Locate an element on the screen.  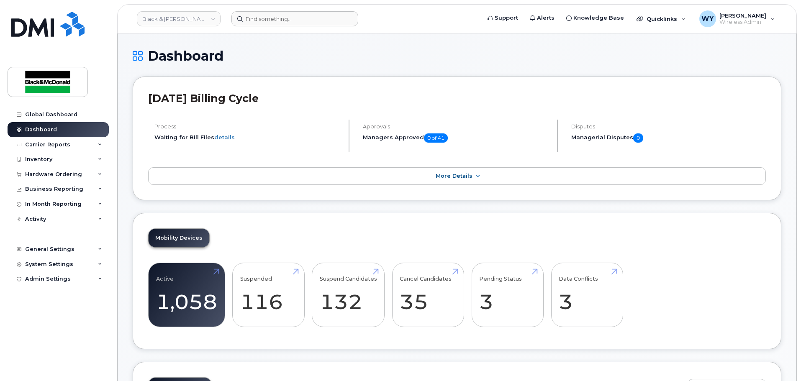
h1: Dashboard is located at coordinates (457, 56).